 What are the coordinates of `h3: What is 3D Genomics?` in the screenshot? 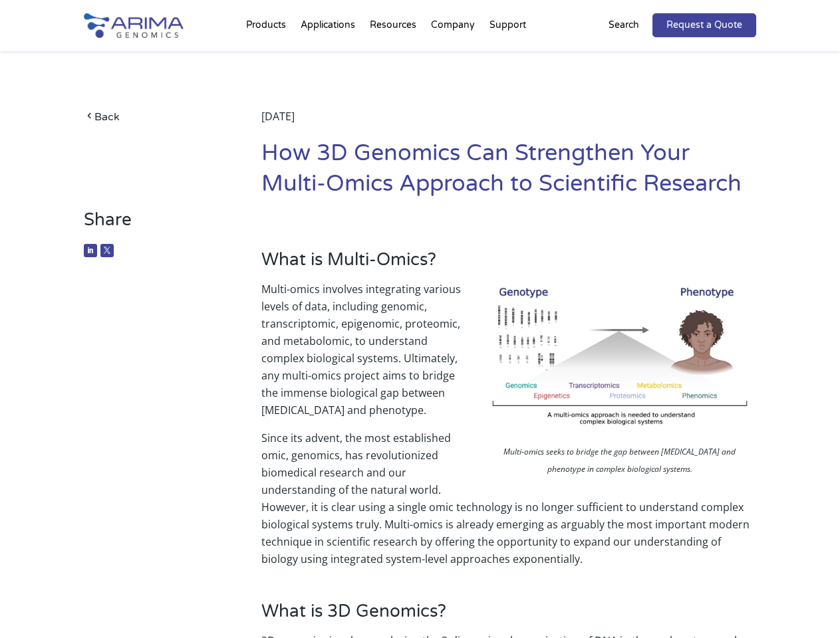 It's located at (509, 617).